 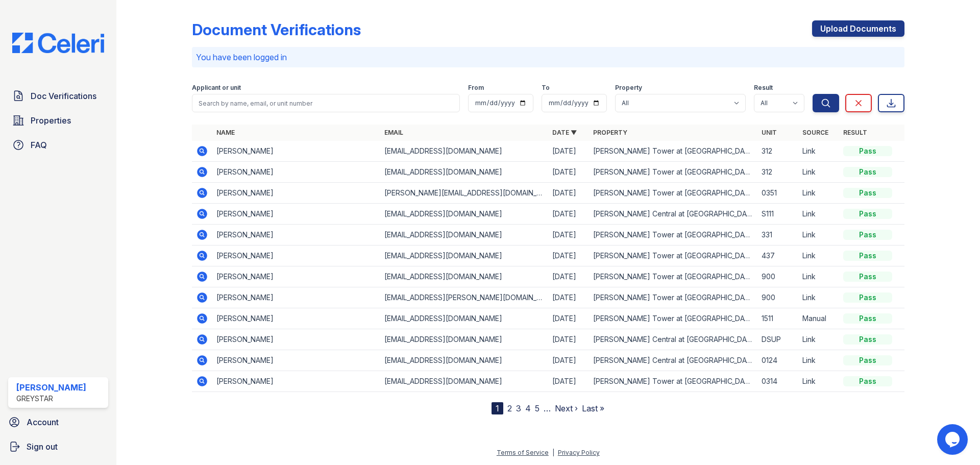 I want to click on label: To, so click(x=546, y=88).